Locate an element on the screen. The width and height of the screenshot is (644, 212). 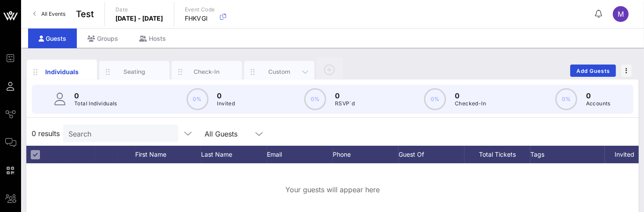
span: All Events is located at coordinates (53, 14).